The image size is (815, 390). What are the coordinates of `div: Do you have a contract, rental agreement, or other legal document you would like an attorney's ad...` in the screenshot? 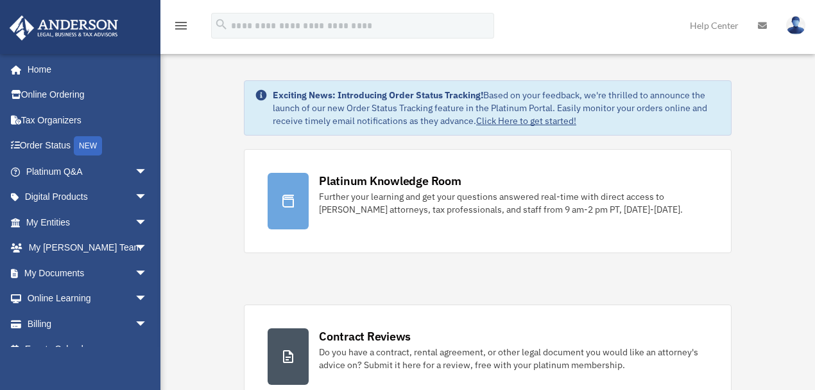 It's located at (513, 358).